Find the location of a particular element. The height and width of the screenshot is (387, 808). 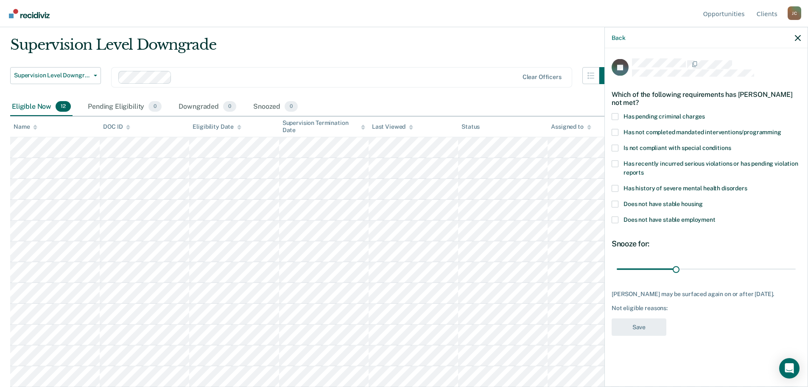

div: Pending Eligibility is located at coordinates (125, 107).